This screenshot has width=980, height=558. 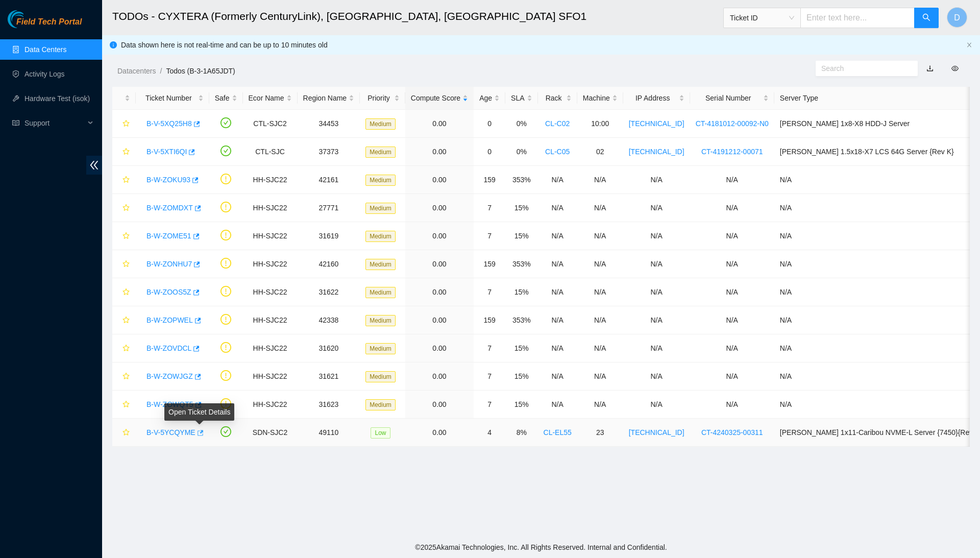 I want to click on td: 31621, so click(x=329, y=377).